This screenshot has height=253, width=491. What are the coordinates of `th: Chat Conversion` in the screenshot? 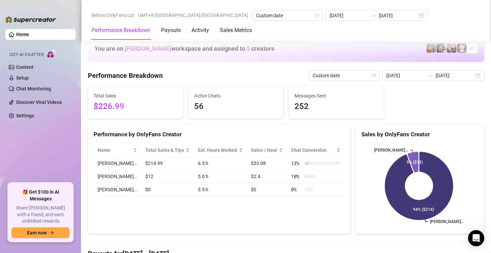 It's located at (316, 150).